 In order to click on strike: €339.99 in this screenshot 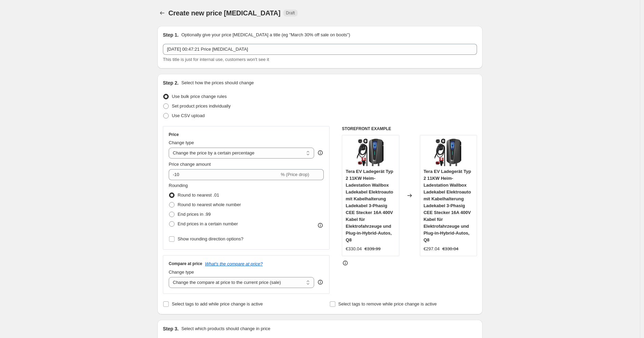, I will do `click(372, 249)`.